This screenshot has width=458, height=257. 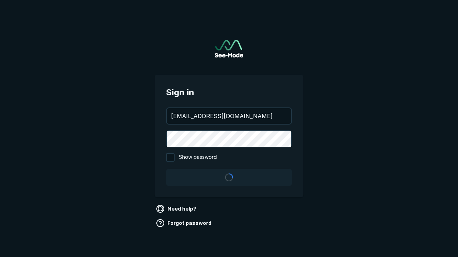 I want to click on a: Go to sign in, so click(x=229, y=49).